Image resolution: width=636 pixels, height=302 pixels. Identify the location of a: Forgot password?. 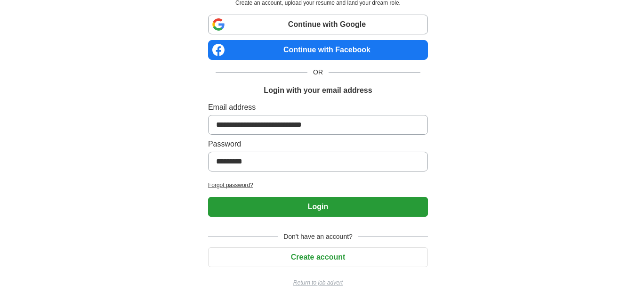
(318, 185).